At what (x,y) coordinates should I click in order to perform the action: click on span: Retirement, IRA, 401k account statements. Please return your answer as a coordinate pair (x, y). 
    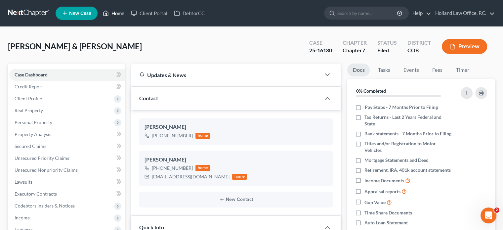
    Looking at the image, I should click on (407, 170).